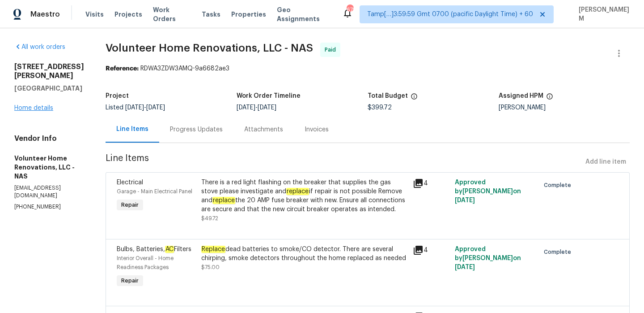  I want to click on div: 675, so click(350, 10).